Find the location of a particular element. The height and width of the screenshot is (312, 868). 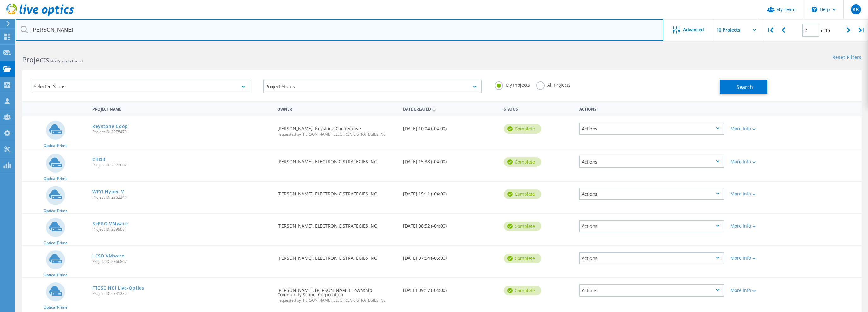

span: Project ID: 2975470 is located at coordinates (182, 132).